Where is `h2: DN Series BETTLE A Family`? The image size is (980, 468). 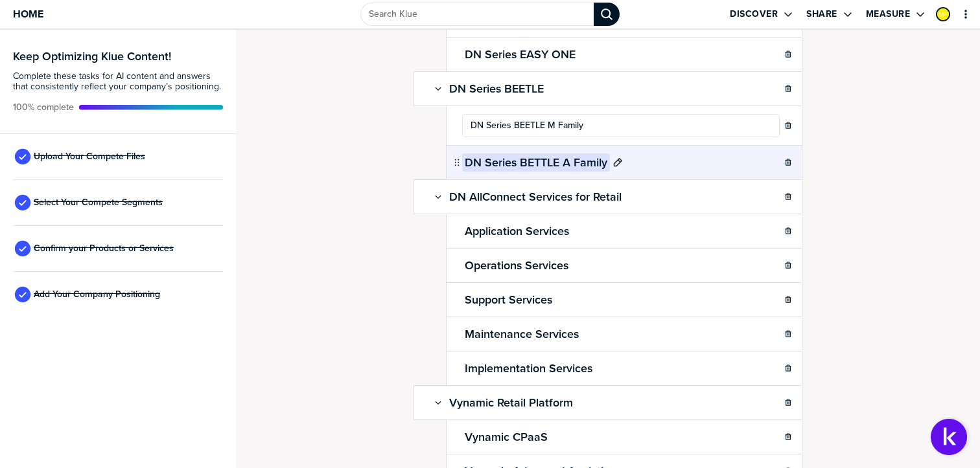
h2: DN Series BETTLE A Family is located at coordinates (536, 163).